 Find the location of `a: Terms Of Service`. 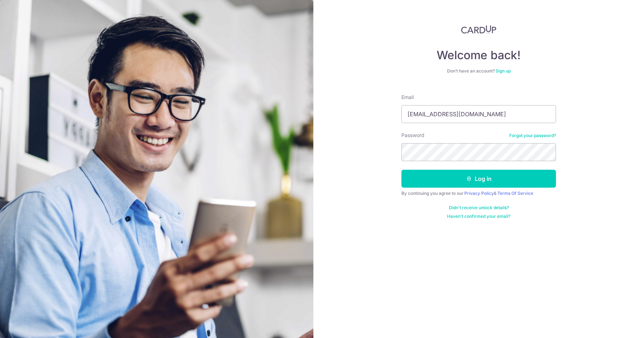

a: Terms Of Service is located at coordinates (516, 193).